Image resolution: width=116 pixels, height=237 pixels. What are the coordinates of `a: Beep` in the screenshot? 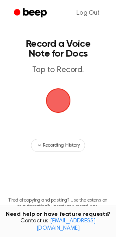 It's located at (31, 13).